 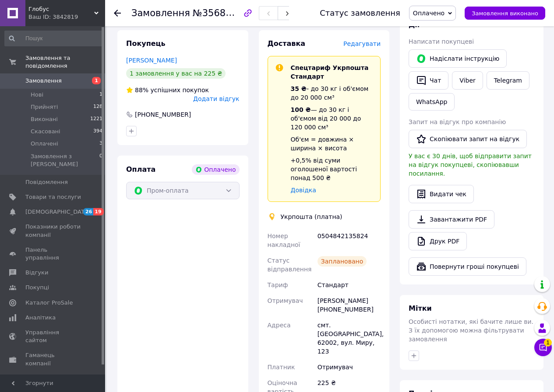 What do you see at coordinates (284, 240) in the screenshot?
I see `span: Номер накладної` at bounding box center [284, 240].